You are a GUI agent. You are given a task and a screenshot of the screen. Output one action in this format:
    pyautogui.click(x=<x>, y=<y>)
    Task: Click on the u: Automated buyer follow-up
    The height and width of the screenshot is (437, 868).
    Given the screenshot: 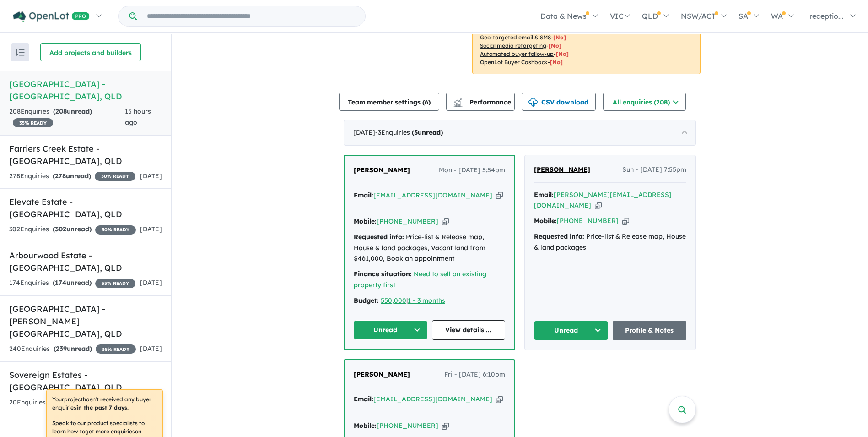 What is the action you would take?
    pyautogui.click(x=517, y=53)
    